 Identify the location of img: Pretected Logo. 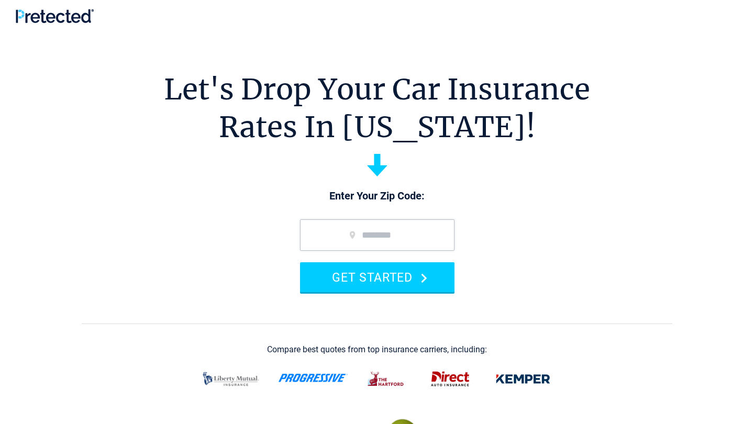
(54, 16).